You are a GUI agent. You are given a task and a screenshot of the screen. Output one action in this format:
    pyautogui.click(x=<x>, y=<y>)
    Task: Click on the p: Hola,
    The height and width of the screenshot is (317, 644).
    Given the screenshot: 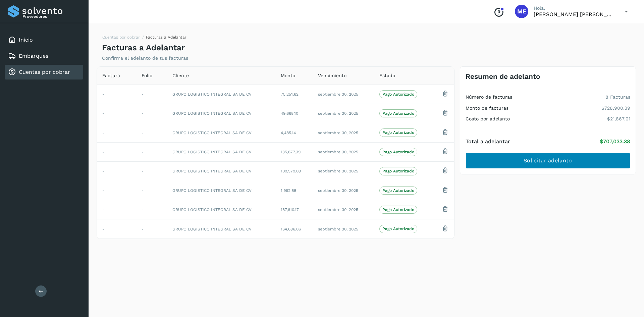 What is the action you would take?
    pyautogui.click(x=574, y=8)
    